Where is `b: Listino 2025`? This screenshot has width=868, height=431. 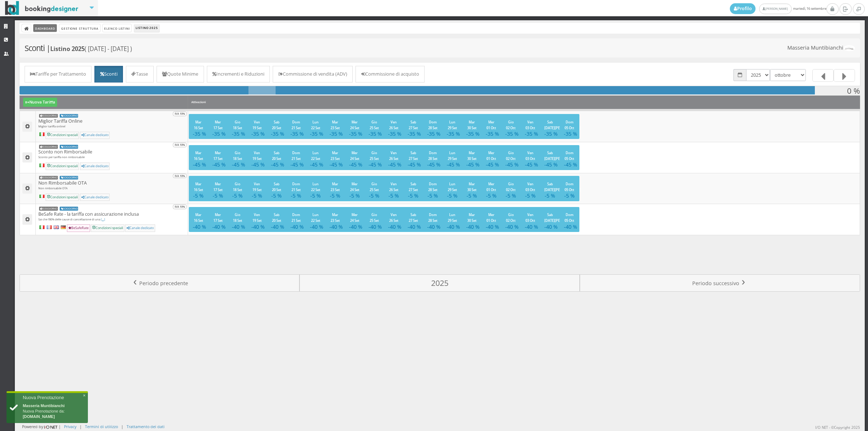
b: Listino 2025 is located at coordinates (67, 49).